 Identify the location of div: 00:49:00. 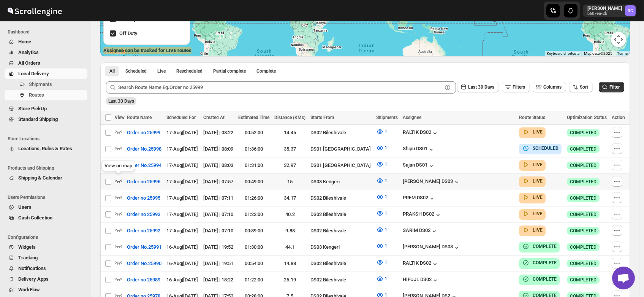
(254, 182).